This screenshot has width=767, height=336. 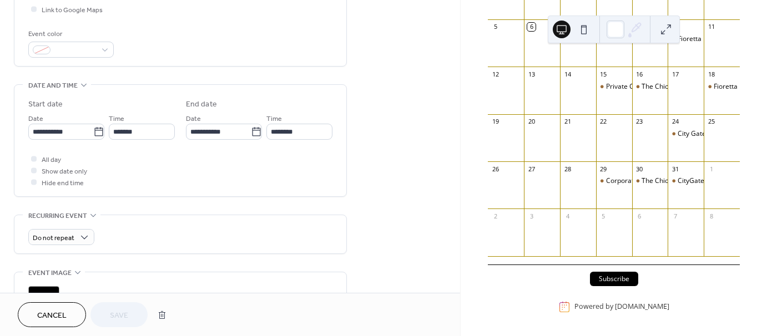 What do you see at coordinates (53, 85) in the screenshot?
I see `span: Date and time` at bounding box center [53, 85].